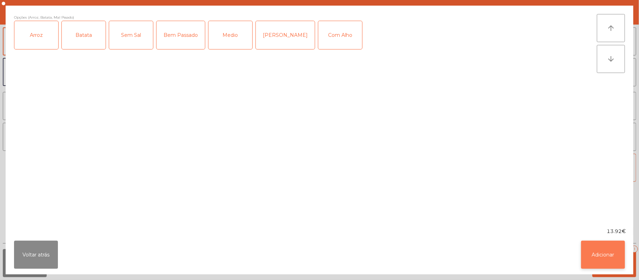 This screenshot has width=639, height=280. Describe the element at coordinates (611, 28) in the screenshot. I see `button: arrow_upward` at that location.